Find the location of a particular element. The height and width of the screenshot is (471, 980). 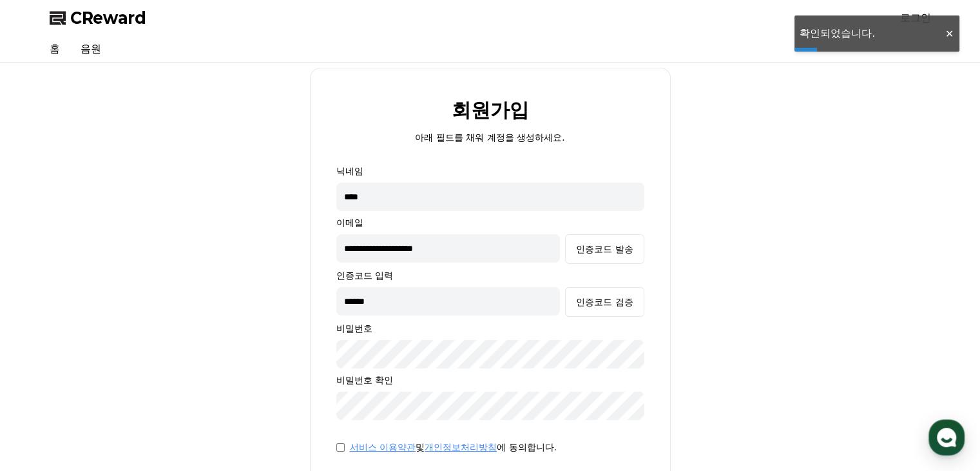

a: 음원 is located at coordinates (90, 49).